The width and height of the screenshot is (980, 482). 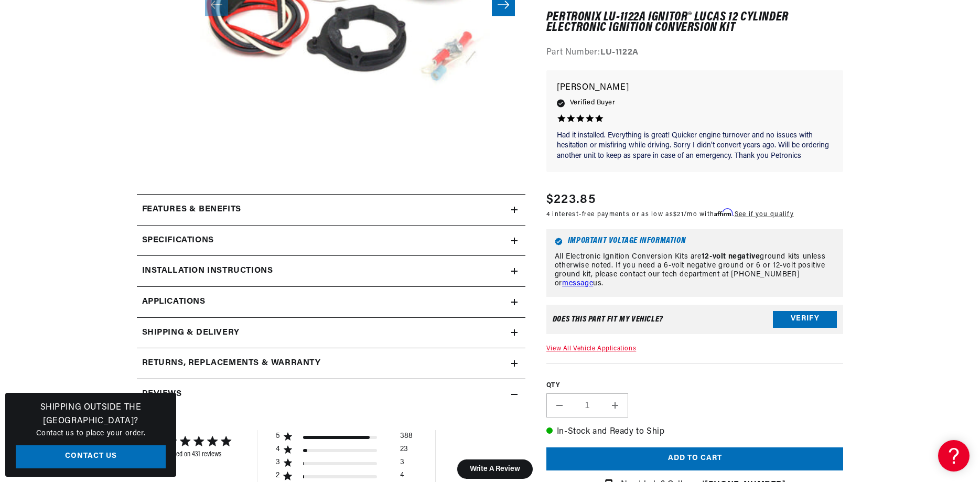 What do you see at coordinates (91, 434) in the screenshot?
I see `p: Contact us to place your order.` at bounding box center [91, 434].